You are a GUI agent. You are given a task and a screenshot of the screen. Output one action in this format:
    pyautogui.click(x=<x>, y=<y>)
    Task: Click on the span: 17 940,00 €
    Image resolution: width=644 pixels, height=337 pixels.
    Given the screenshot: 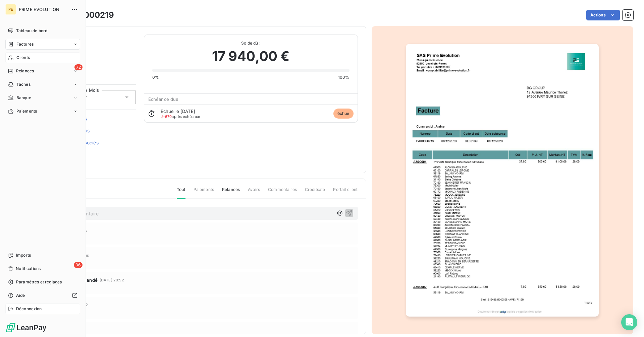 What is the action you would take?
    pyautogui.click(x=251, y=56)
    